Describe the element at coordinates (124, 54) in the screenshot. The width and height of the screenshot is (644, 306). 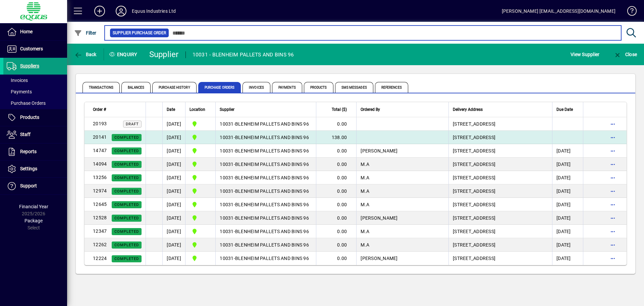
I see `div: Enquiry` at that location.